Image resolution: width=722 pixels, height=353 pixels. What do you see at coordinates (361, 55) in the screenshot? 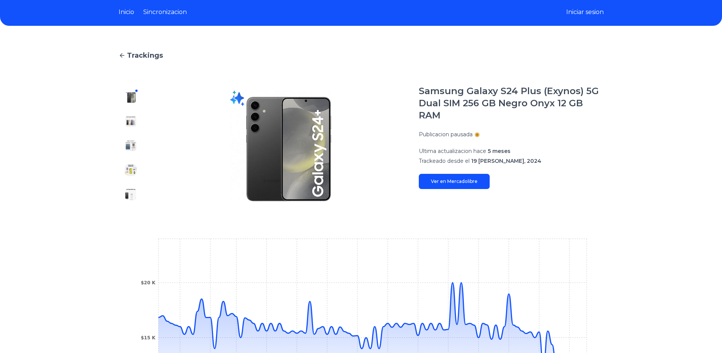
I see `a: Trackings` at bounding box center [361, 55].